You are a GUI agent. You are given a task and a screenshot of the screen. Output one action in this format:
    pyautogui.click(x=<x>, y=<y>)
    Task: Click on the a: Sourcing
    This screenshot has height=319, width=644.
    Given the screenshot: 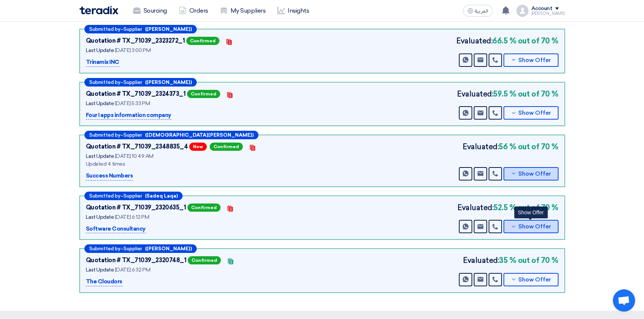 What is the action you would take?
    pyautogui.click(x=150, y=11)
    